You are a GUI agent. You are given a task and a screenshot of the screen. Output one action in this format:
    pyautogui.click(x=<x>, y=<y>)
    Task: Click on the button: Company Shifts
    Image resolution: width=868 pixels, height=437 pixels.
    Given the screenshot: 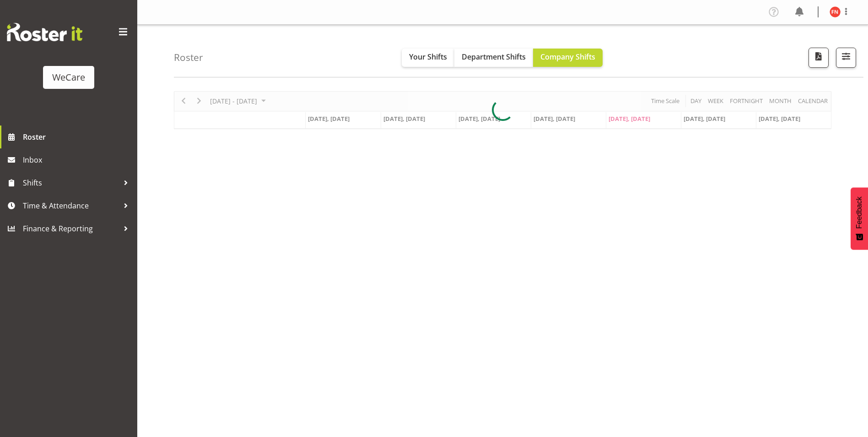 What is the action you would take?
    pyautogui.click(x=568, y=58)
    